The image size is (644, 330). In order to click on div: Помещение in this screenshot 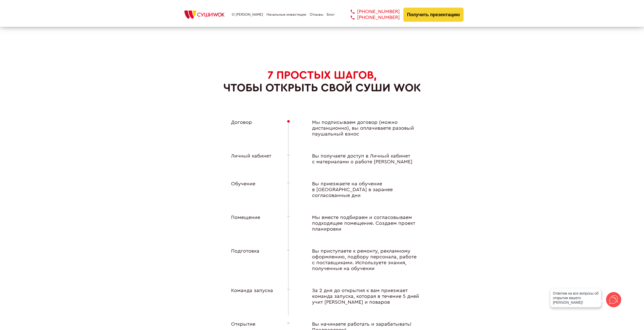, I will do `click(249, 224)`.